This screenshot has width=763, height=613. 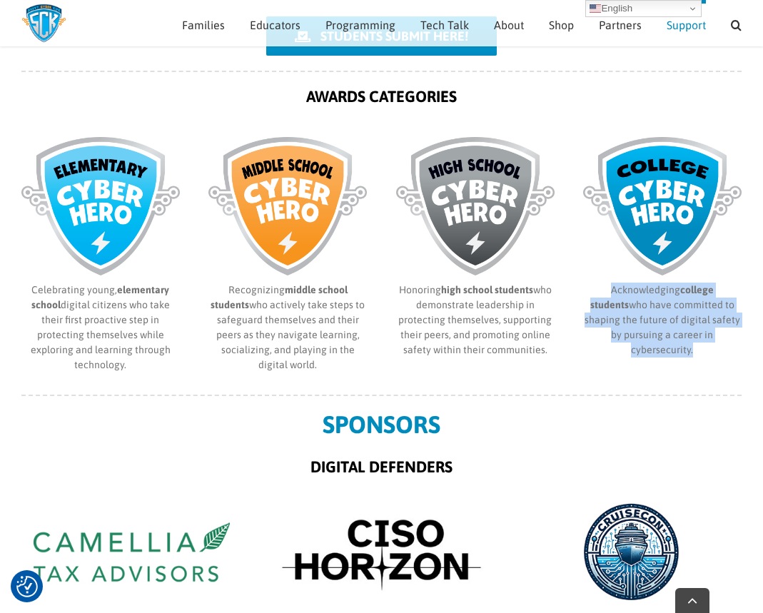 What do you see at coordinates (652, 297) in the screenshot?
I see `b: college students` at bounding box center [652, 297].